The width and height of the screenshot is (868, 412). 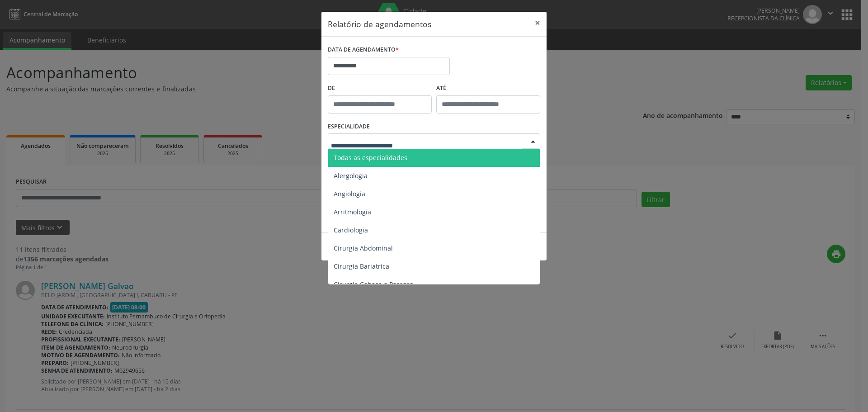 I want to click on span: Alergologia, so click(x=350, y=176).